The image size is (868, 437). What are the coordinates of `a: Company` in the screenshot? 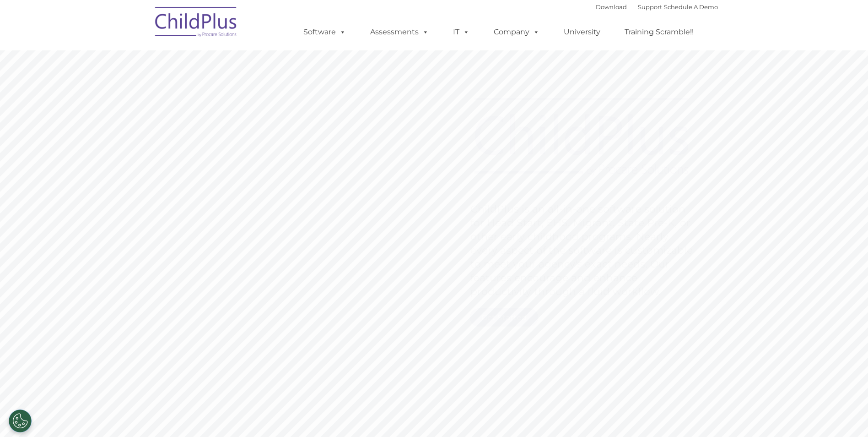 It's located at (517, 32).